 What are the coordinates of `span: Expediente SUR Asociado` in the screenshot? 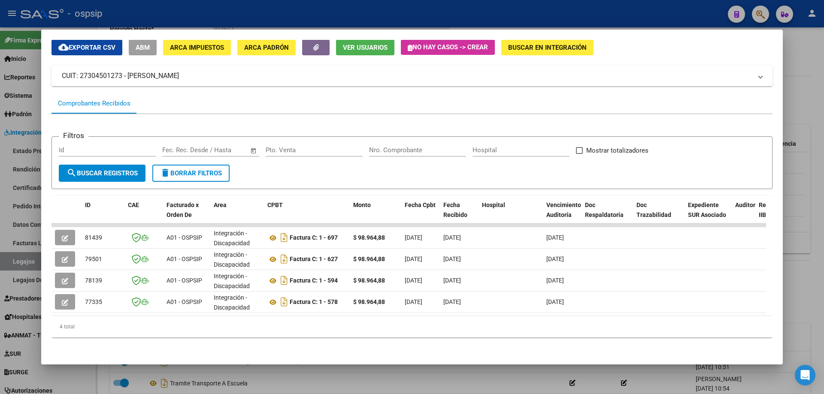 It's located at (706, 210).